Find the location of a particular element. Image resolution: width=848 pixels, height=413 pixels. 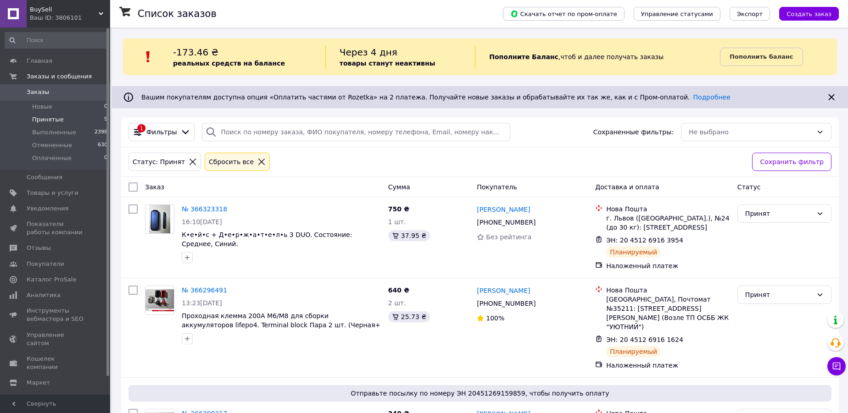

span: Сохраненные фильтры: is located at coordinates (633, 132).